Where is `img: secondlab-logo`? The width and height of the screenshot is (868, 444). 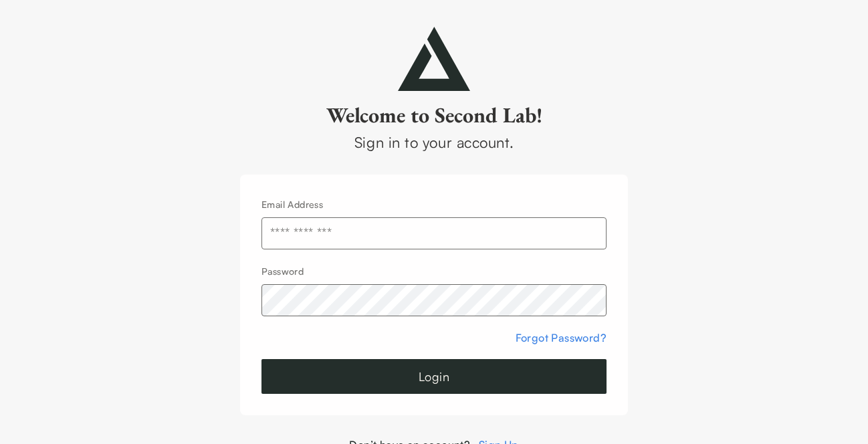 img: secondlab-logo is located at coordinates (434, 59).